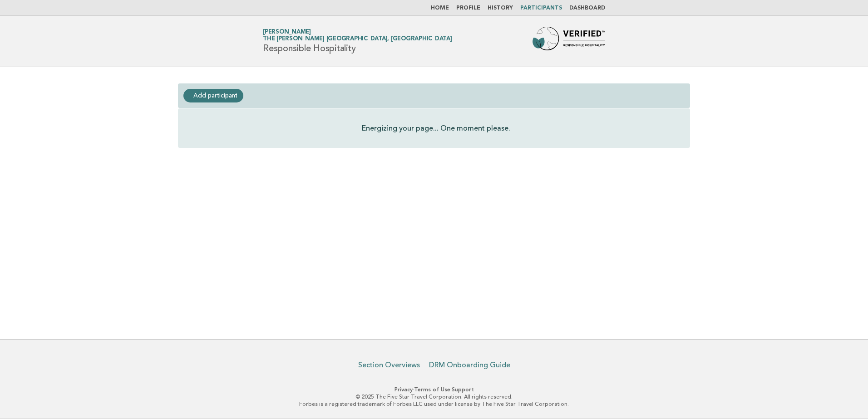 The image size is (868, 419). What do you see at coordinates (500, 8) in the screenshot?
I see `a: History` at bounding box center [500, 8].